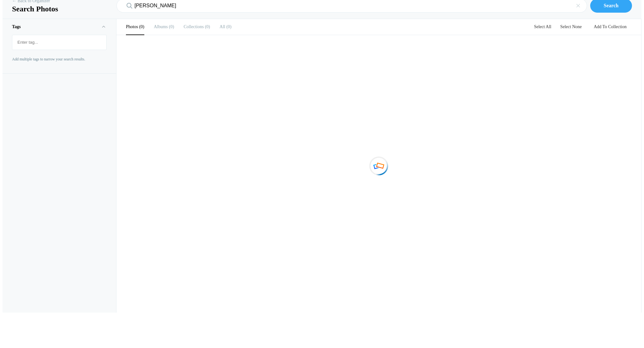 The width and height of the screenshot is (644, 348). What do you see at coordinates (132, 27) in the screenshot?
I see `b: Photos` at bounding box center [132, 27].